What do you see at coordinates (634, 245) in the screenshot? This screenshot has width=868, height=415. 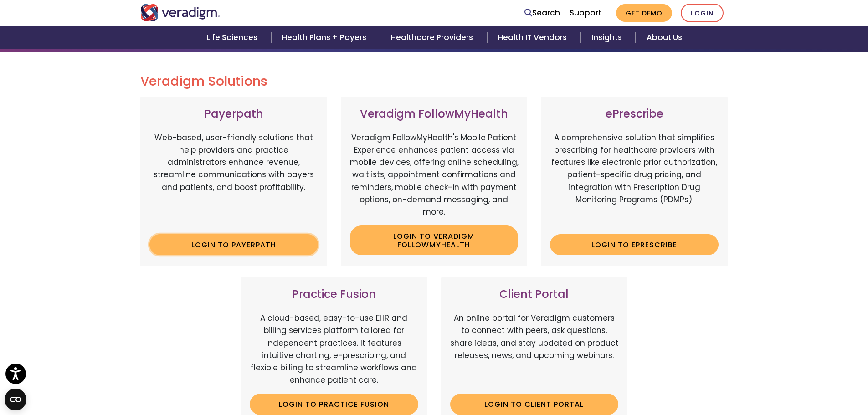 I see `a: Login to ePrescribe` at bounding box center [634, 245].